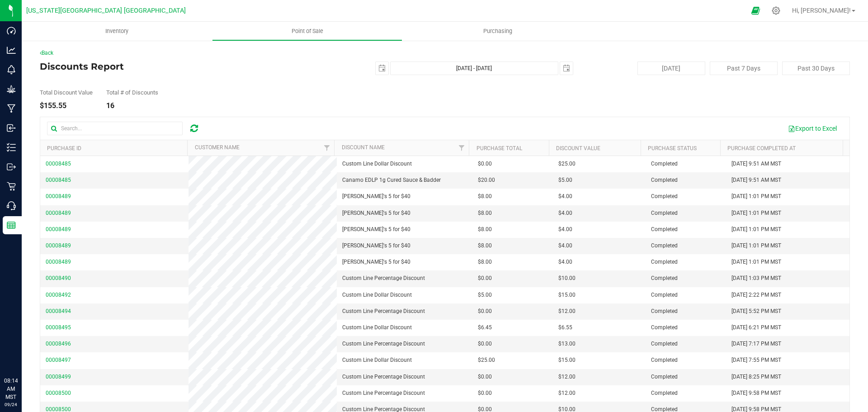  What do you see at coordinates (567, 377) in the screenshot?
I see `span: $12.00` at bounding box center [567, 377].